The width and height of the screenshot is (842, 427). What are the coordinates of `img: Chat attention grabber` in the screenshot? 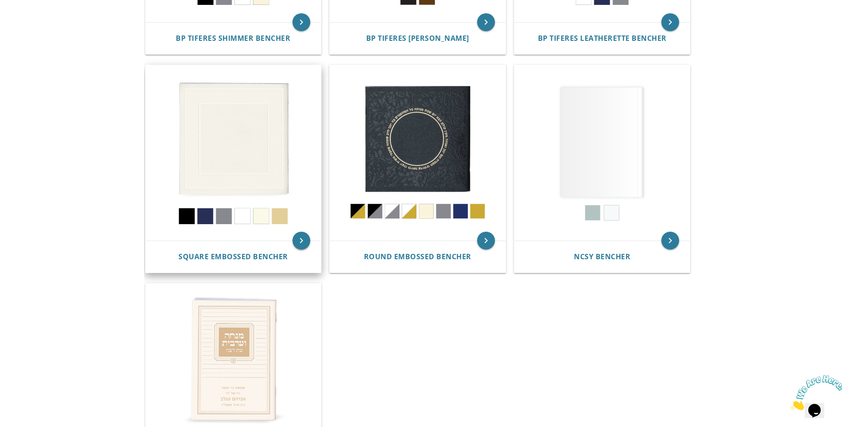 It's located at (31, 21).